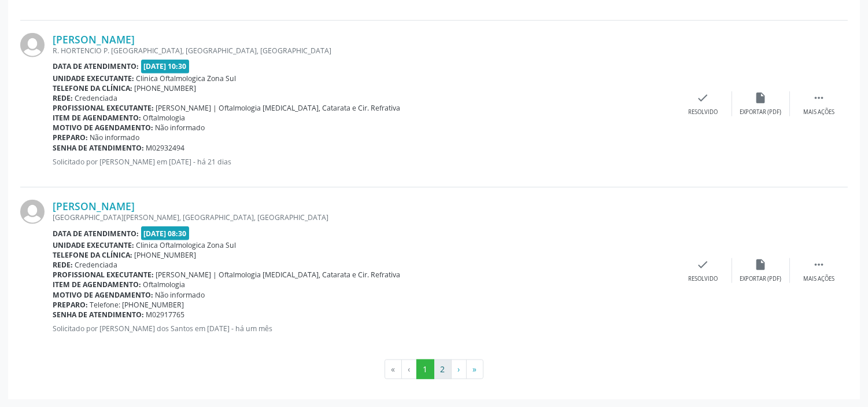 This screenshot has width=868, height=407. I want to click on ul: Pagination, so click(434, 369).